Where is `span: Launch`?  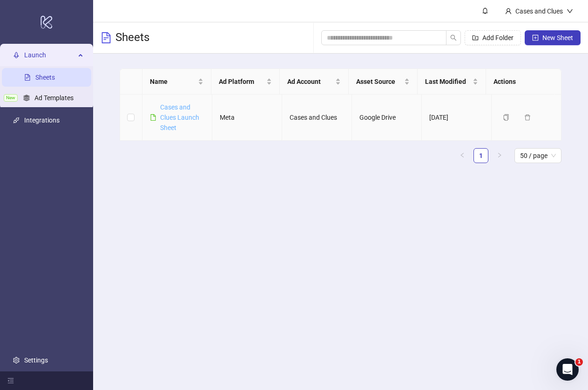
span: Launch is located at coordinates (50, 55).